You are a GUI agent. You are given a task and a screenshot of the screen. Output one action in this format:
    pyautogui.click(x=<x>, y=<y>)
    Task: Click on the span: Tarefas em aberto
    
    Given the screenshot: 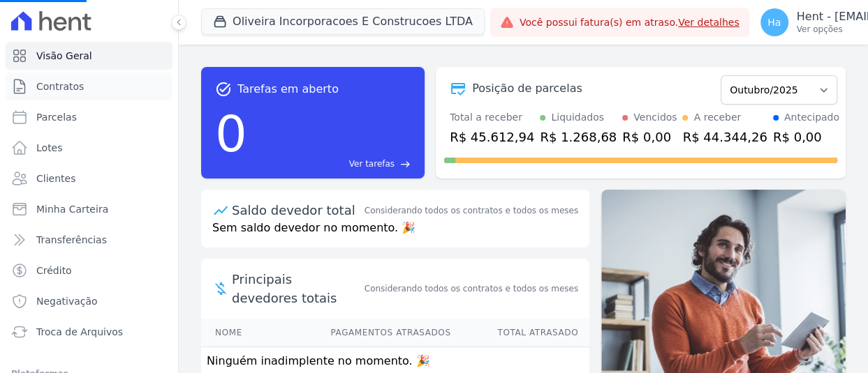 What is the action you would take?
    pyautogui.click(x=288, y=90)
    